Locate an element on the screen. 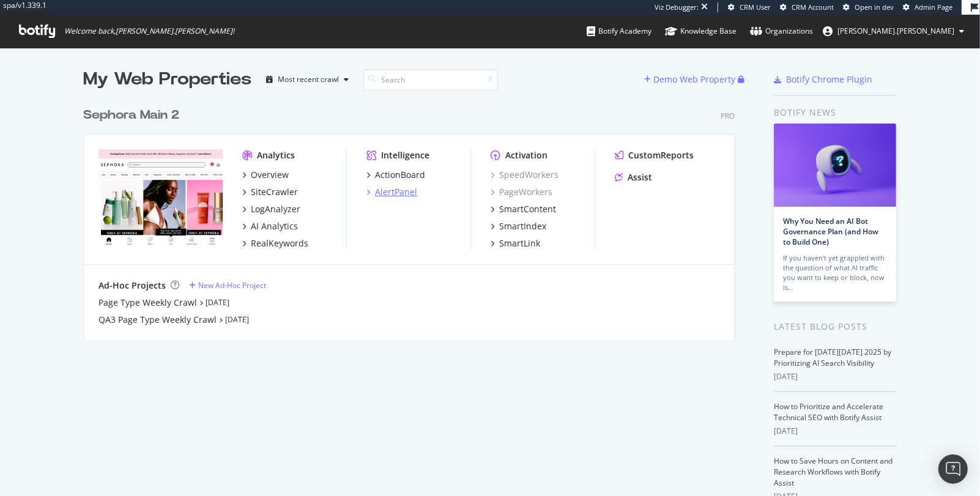 This screenshot has height=496, width=980. div: Organizations is located at coordinates (781, 31).